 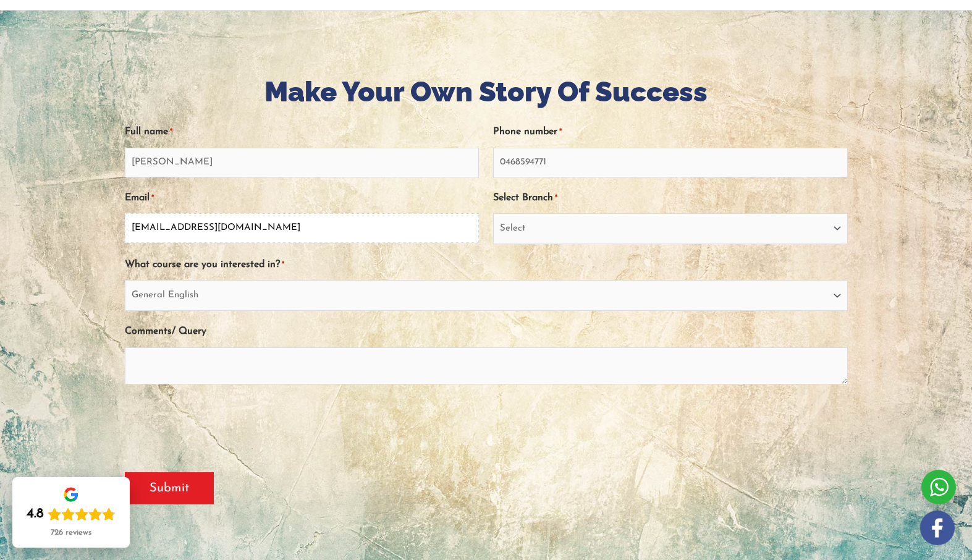 What do you see at coordinates (35, 514) in the screenshot?
I see `div: 4.8` at bounding box center [35, 514].